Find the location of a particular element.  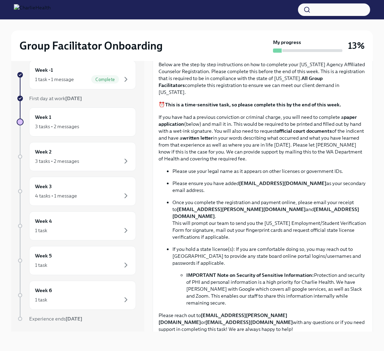

a: Week 13 tasks • 2 messages is located at coordinates (76, 122).